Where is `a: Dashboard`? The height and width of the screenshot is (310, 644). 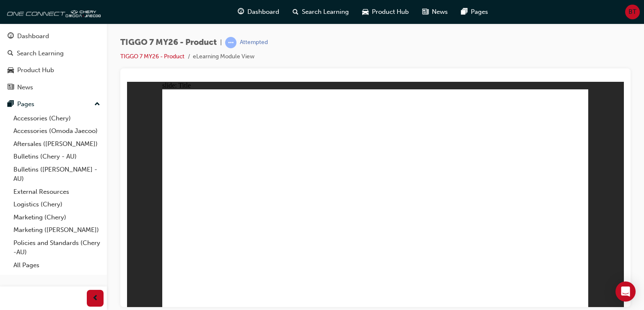
a: Dashboard is located at coordinates (53, 36).